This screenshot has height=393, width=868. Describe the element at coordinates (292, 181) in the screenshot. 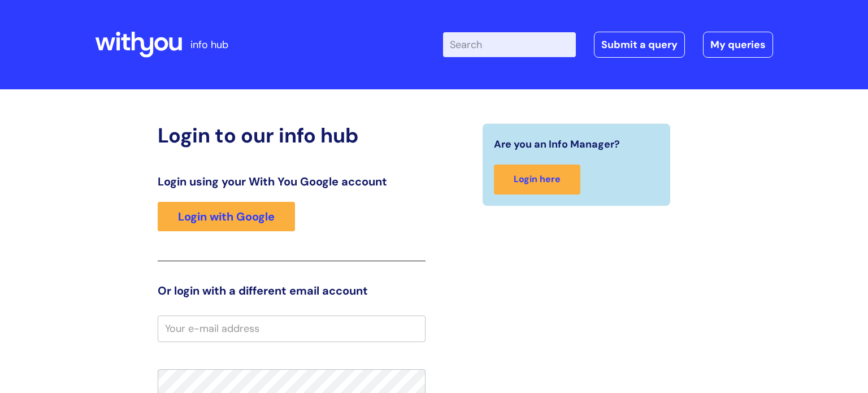

I see `h3: Login using your With You Google account` at that location.